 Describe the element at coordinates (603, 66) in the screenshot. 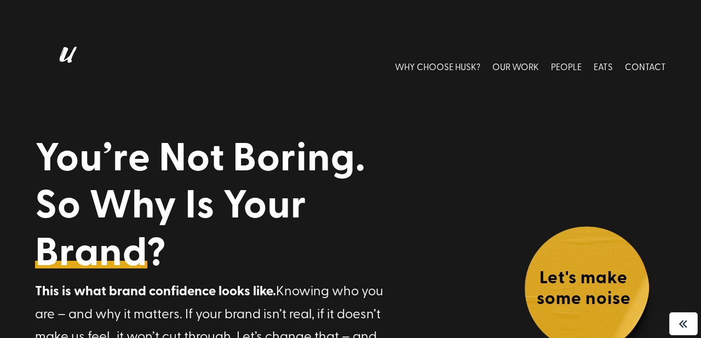

I see `a: EATS` at that location.